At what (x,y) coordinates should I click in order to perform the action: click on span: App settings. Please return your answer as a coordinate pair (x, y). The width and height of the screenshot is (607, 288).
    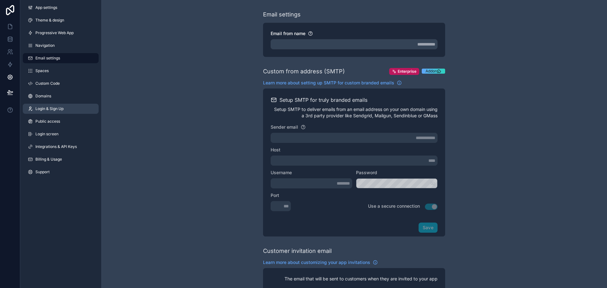
    Looking at the image, I should click on (46, 8).